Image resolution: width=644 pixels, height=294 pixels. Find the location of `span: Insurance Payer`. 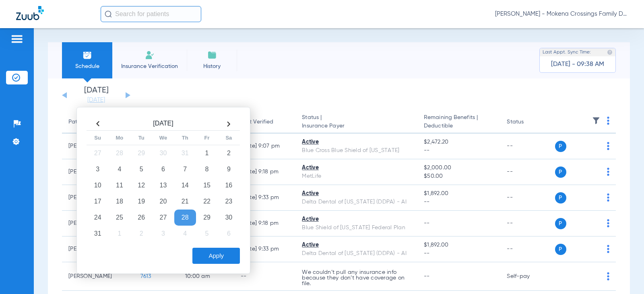

span: Insurance Payer is located at coordinates (356, 126).